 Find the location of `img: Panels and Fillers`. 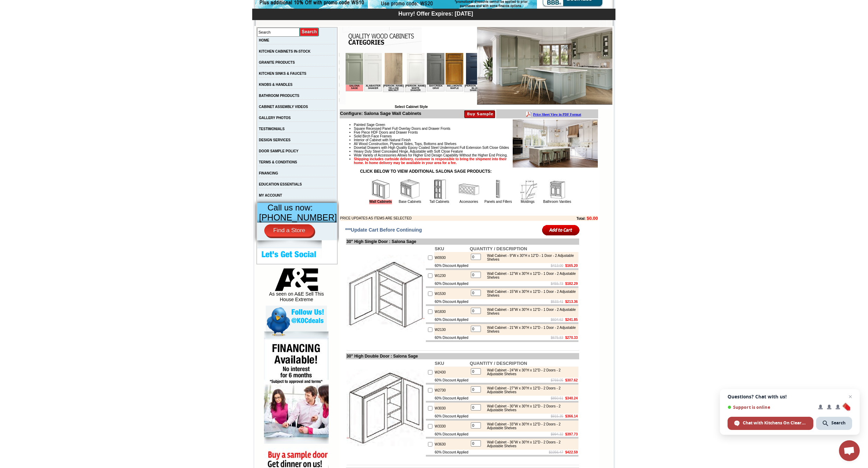

img: Panels and Fillers is located at coordinates (498, 190).